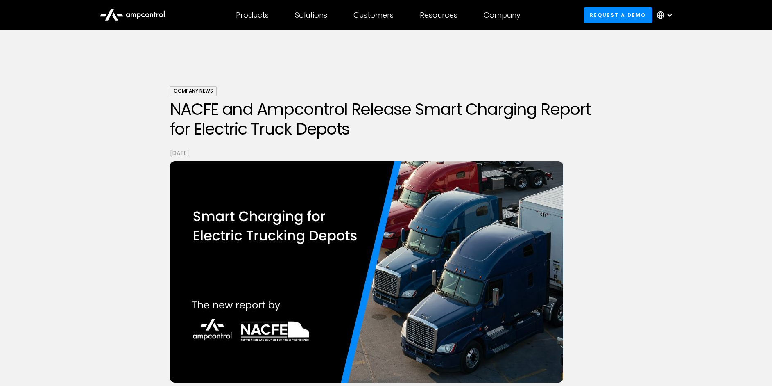 The image size is (772, 386). What do you see at coordinates (502, 15) in the screenshot?
I see `div: Company` at bounding box center [502, 15].